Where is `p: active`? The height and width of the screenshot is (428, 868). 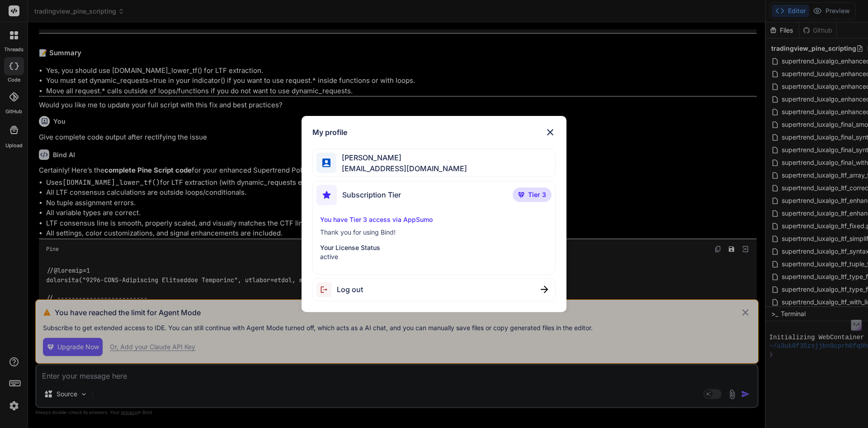
p: active is located at coordinates (434, 257).